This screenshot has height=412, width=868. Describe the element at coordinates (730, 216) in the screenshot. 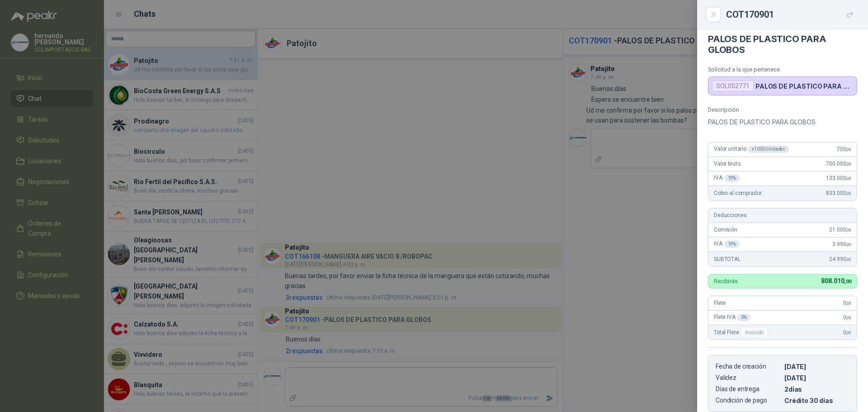

I see `span: Deducciones` at that location.